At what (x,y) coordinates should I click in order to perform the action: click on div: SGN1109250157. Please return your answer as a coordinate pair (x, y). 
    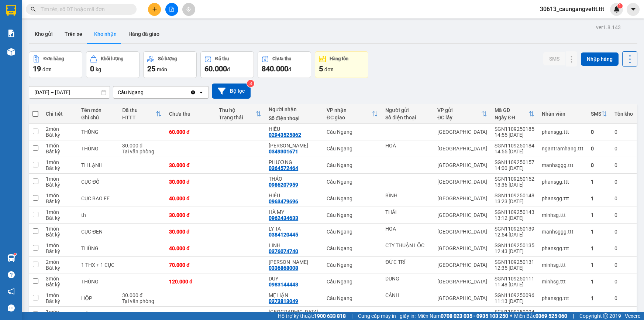
    Looking at the image, I should click on (514, 163).